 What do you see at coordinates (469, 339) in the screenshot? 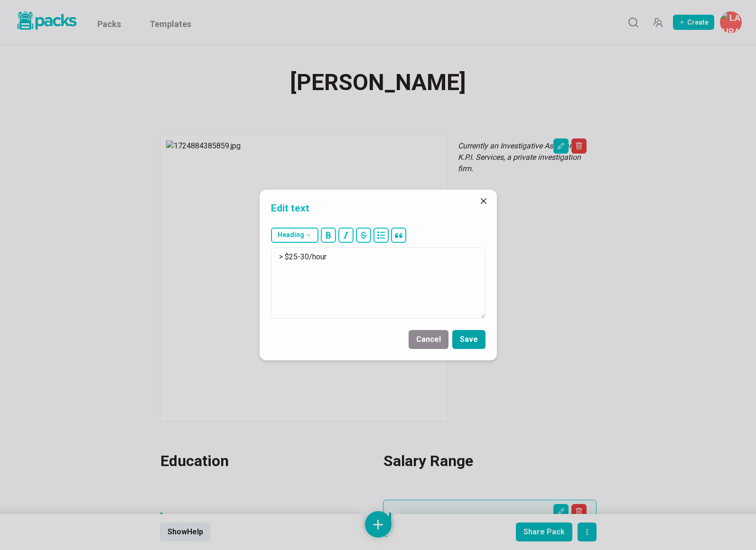
I see `button: Save` at bounding box center [469, 339].